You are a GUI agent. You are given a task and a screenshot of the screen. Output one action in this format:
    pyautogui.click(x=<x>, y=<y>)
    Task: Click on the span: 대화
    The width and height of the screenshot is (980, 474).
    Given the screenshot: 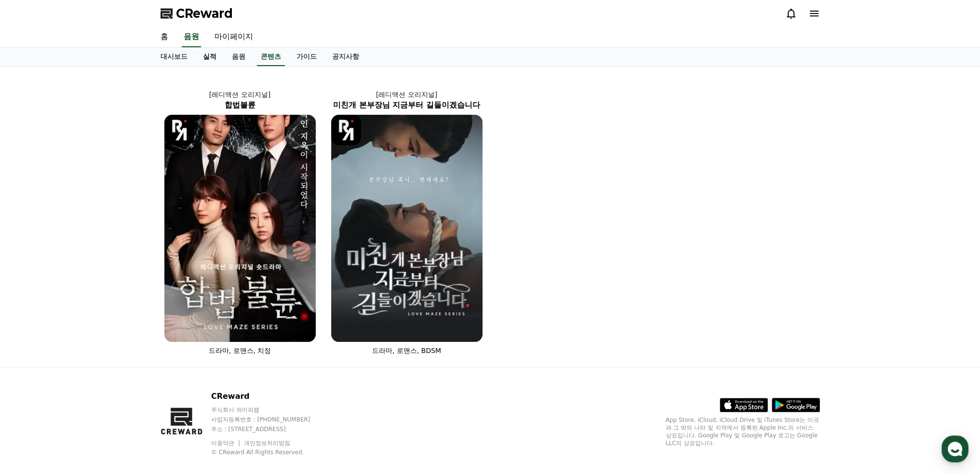 What is the action you would take?
    pyautogui.click(x=94, y=324)
    